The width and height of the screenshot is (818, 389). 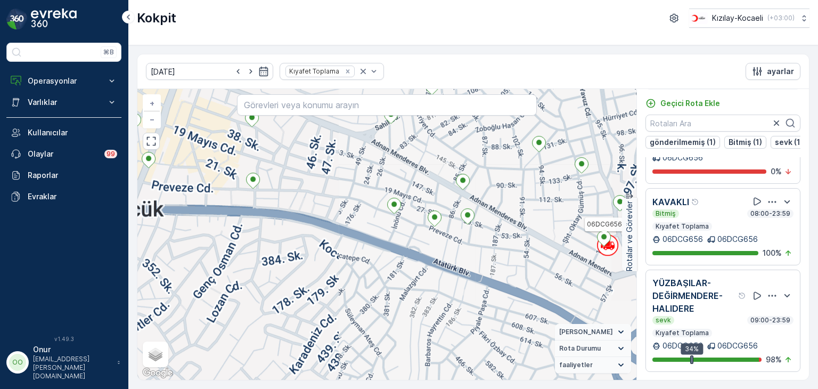 What do you see at coordinates (683, 142) in the screenshot?
I see `p: gönderilmemiş (1)` at bounding box center [683, 142].